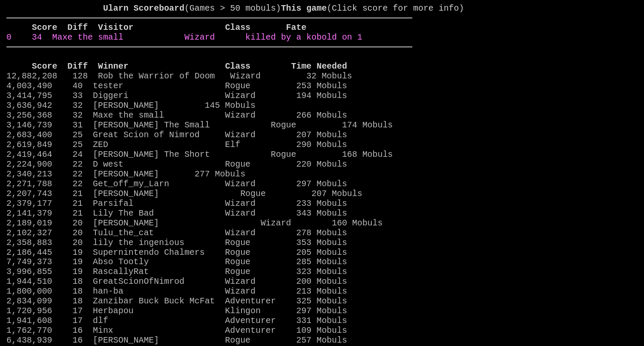 Image resolution: width=644 pixels, height=346 pixels. Describe the element at coordinates (177, 135) in the screenshot. I see `a: 2,683,400 25 Great Scion of Nimrod Wizard 207 Mobuls` at that location.